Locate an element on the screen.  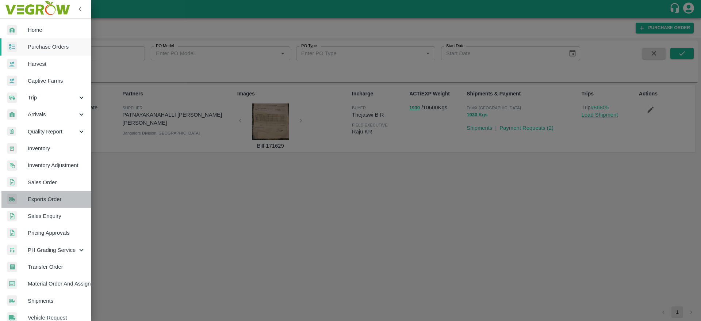
img: centralMaterial is located at coordinates (12, 283).